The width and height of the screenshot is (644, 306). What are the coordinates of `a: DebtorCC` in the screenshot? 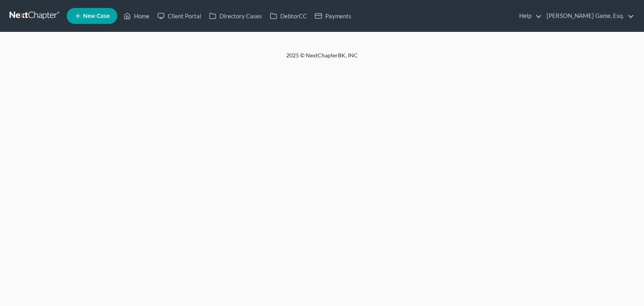 It's located at (288, 16).